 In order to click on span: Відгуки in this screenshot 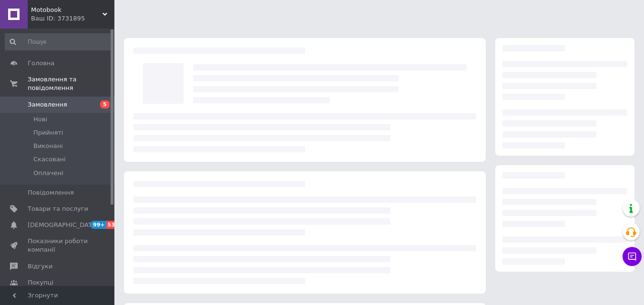, I will do `click(40, 267)`.